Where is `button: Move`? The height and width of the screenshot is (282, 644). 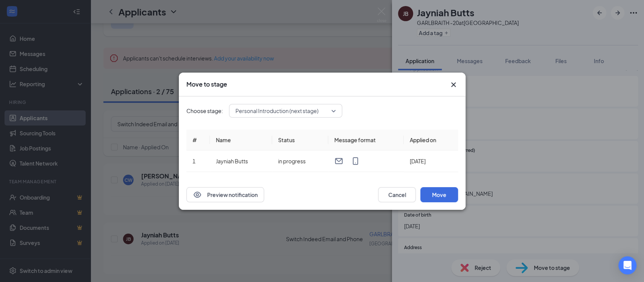 button: Move is located at coordinates (439, 195).